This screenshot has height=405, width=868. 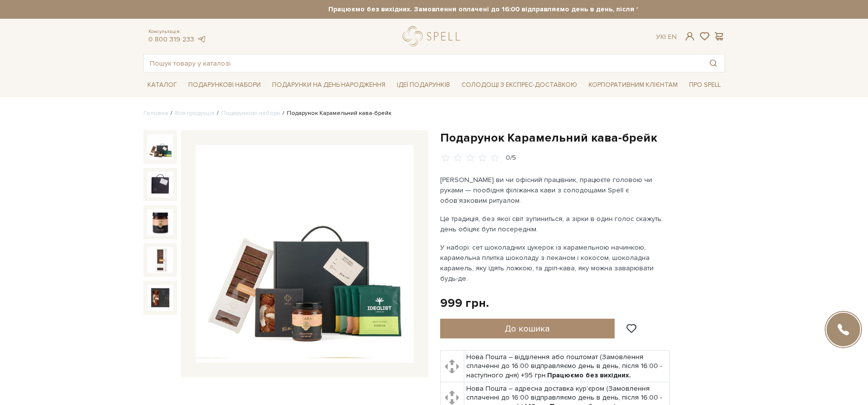 I want to click on a: Солодощі з експрес-доставкою, so click(x=519, y=85).